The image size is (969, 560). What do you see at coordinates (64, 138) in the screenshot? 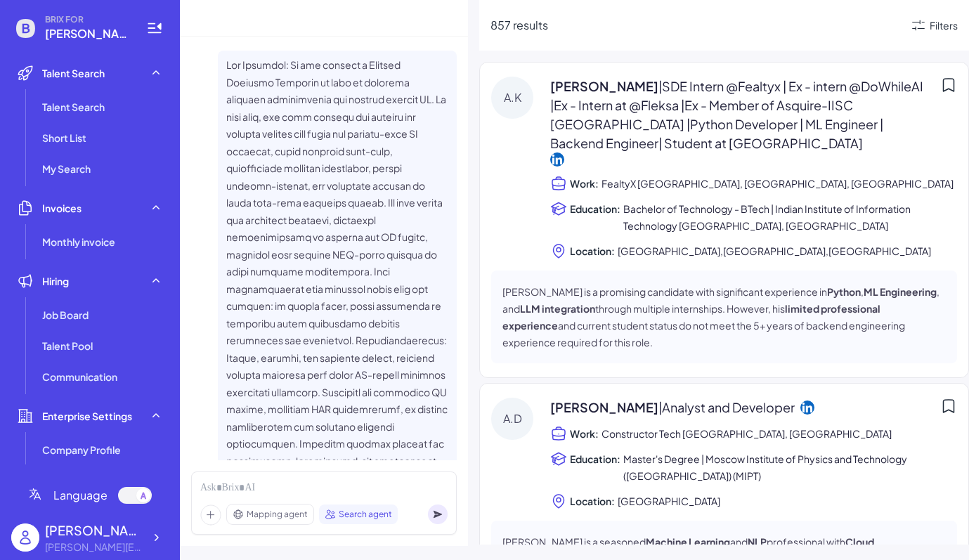
I see `span: Short List` at bounding box center [64, 138].